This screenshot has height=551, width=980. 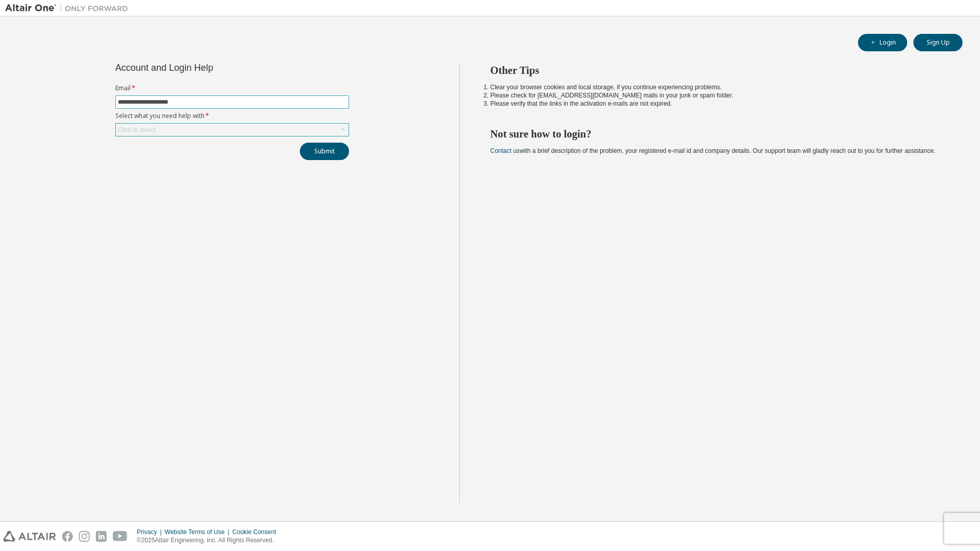 I want to click on p: © 2025 Altair Engineering, Inc. All Rights Reserved., so click(x=210, y=540).